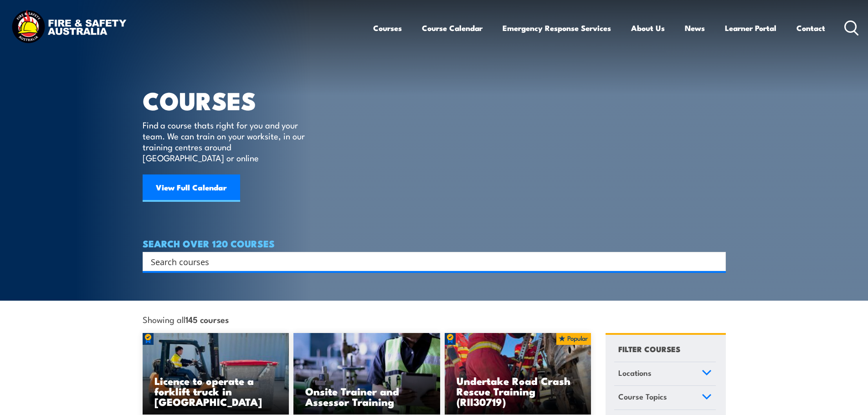 The height and width of the screenshot is (415, 868). I want to click on a: Course Calendar, so click(452, 28).